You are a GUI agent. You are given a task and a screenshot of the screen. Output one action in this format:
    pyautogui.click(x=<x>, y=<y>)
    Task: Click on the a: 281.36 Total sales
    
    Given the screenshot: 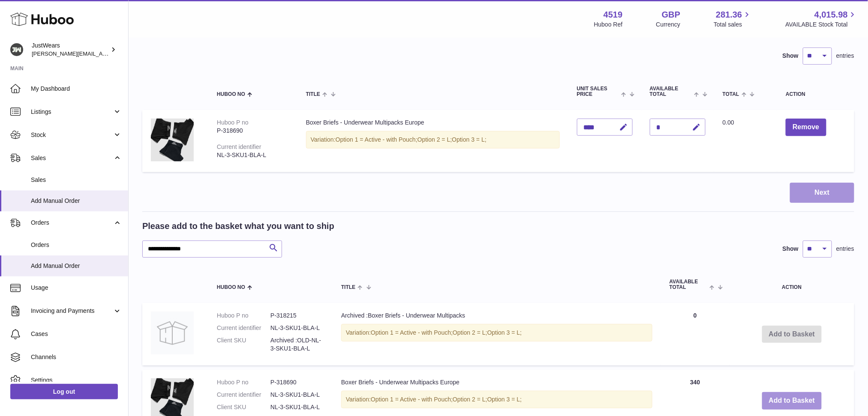 What is the action you would take?
    pyautogui.click(x=733, y=19)
    